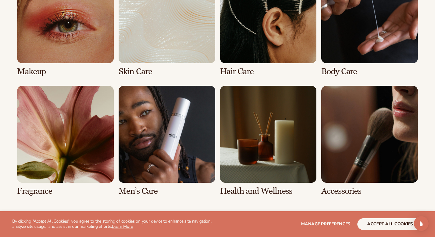 This screenshot has width=435, height=237. Describe the element at coordinates (65, 71) in the screenshot. I see `h3: Makeup` at that location.